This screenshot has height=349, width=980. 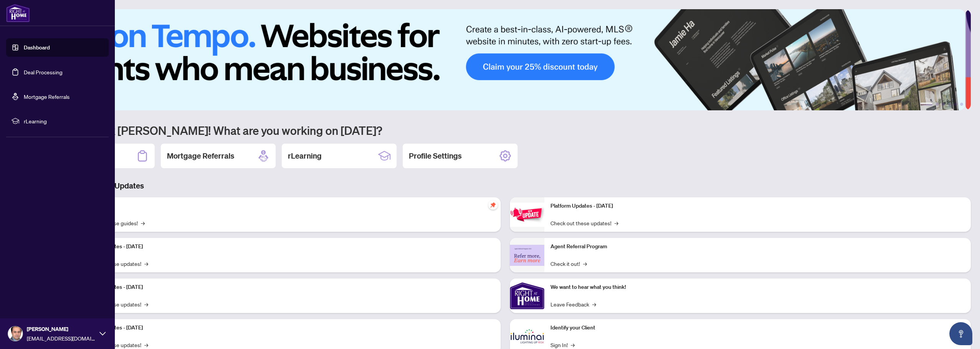 What do you see at coordinates (47, 96) in the screenshot?
I see `a: Mortgage Referrals` at bounding box center [47, 96].